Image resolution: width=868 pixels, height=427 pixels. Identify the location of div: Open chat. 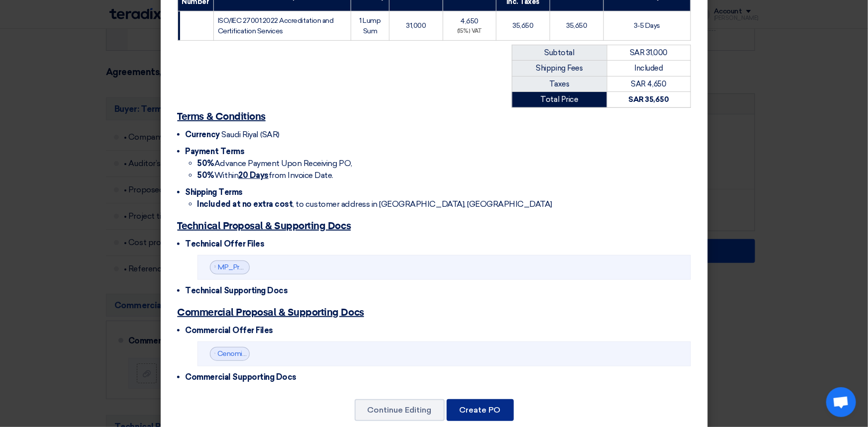
(841, 402).